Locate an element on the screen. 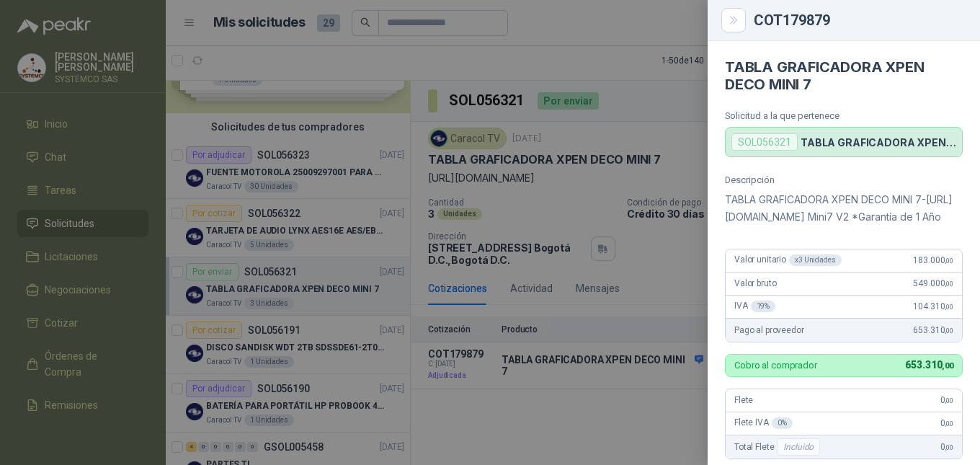  span: 104.310 is located at coordinates (933, 307).